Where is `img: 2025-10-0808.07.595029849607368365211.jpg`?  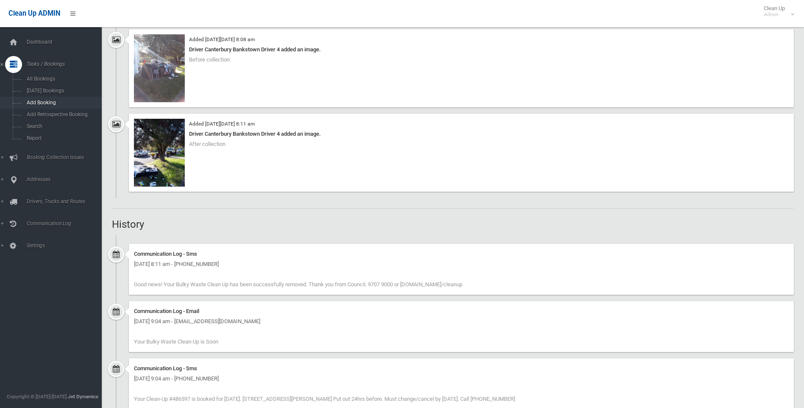 img: 2025-10-0808.07.595029849607368365211.jpg is located at coordinates (159, 68).